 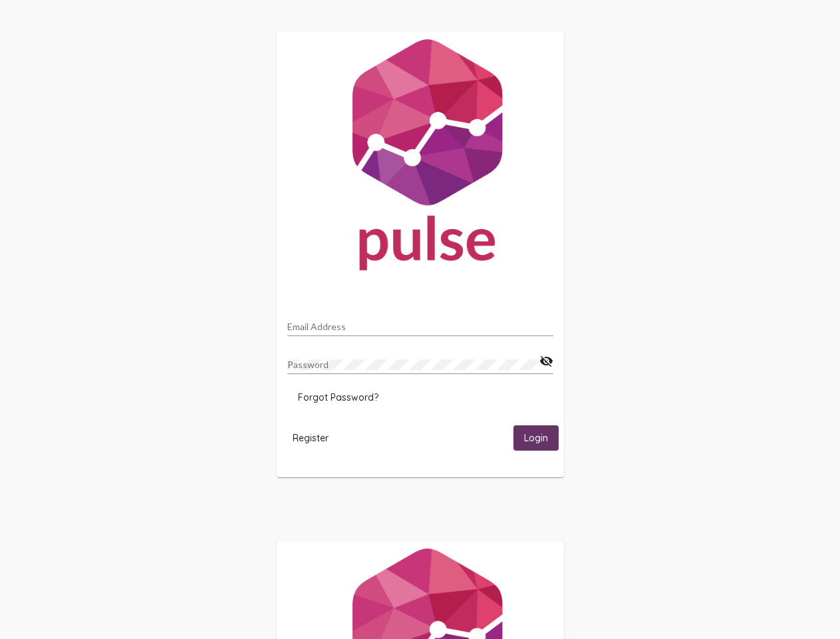 What do you see at coordinates (546, 361) in the screenshot?
I see `mat-icon: visibility_off` at bounding box center [546, 361].